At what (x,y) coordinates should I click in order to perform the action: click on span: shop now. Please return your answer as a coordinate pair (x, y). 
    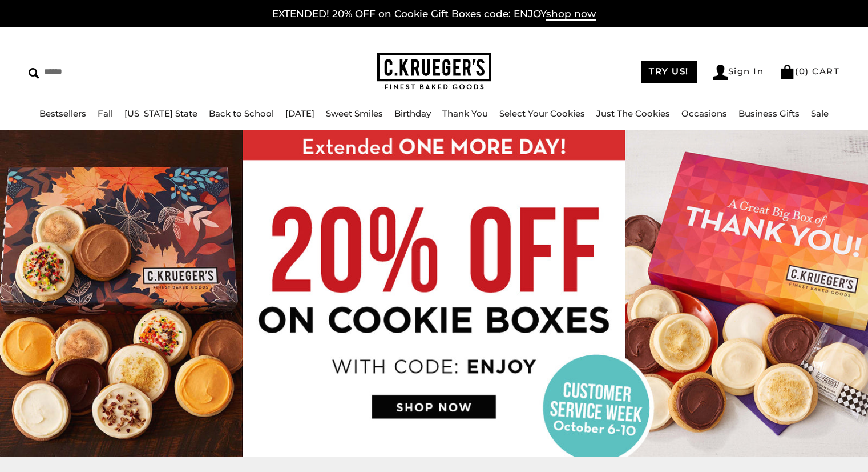
    Looking at the image, I should click on (570, 14).